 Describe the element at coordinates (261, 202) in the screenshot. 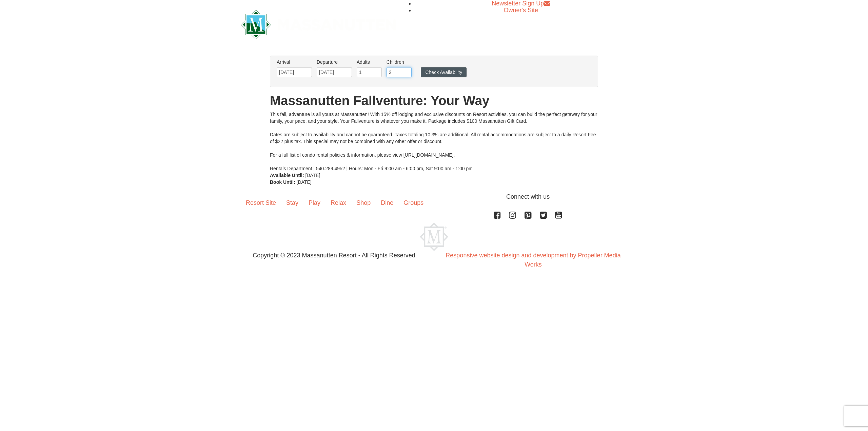

I see `a: Resort Site` at that location.